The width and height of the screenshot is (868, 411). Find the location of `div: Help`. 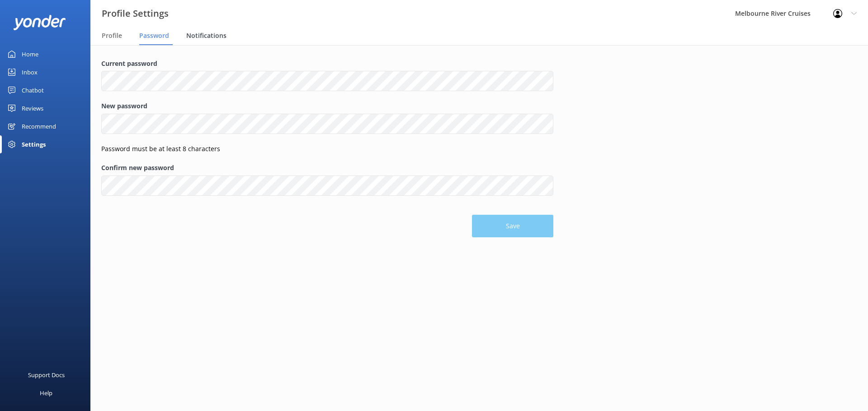

div: Help is located at coordinates (46, 394).